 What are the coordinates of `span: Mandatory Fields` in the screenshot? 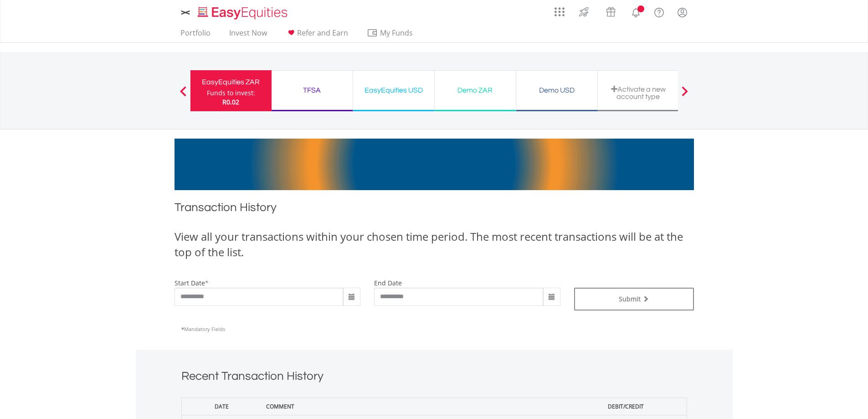 It's located at (203, 329).